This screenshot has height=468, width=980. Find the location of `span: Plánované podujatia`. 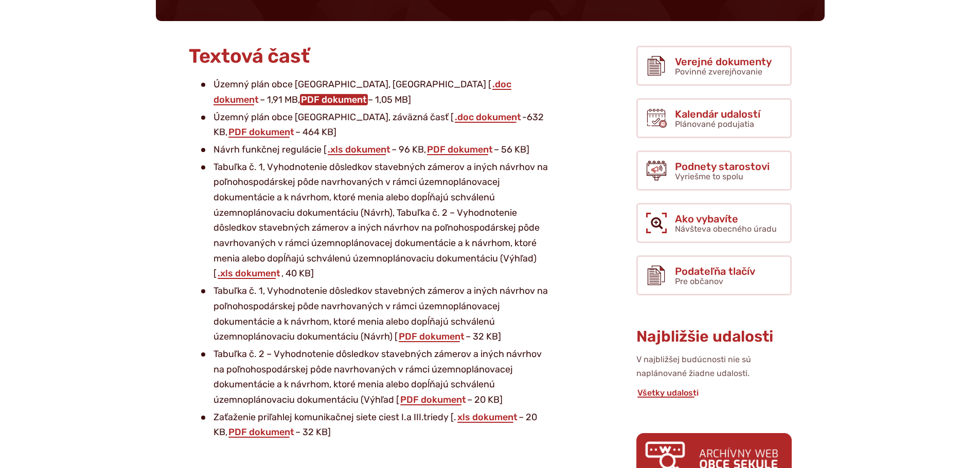

span: Plánované podujatia is located at coordinates (715, 124).